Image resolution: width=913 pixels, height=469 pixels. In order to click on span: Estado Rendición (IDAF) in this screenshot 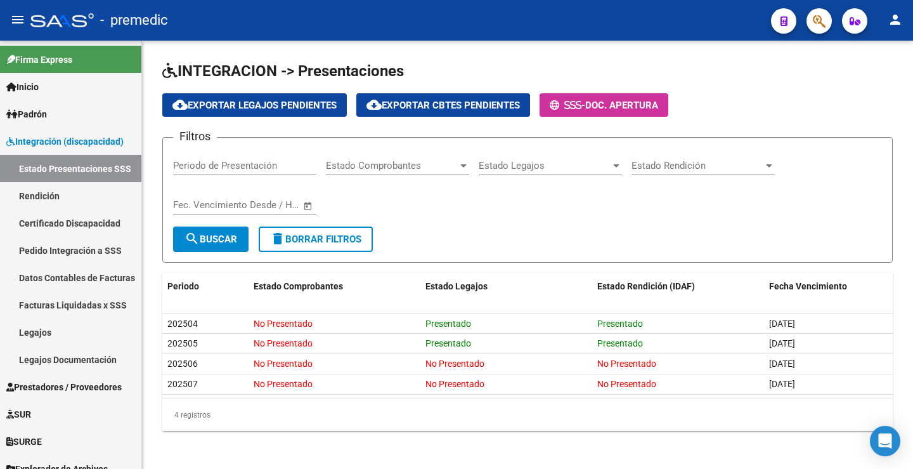, I will do `click(646, 286)`.